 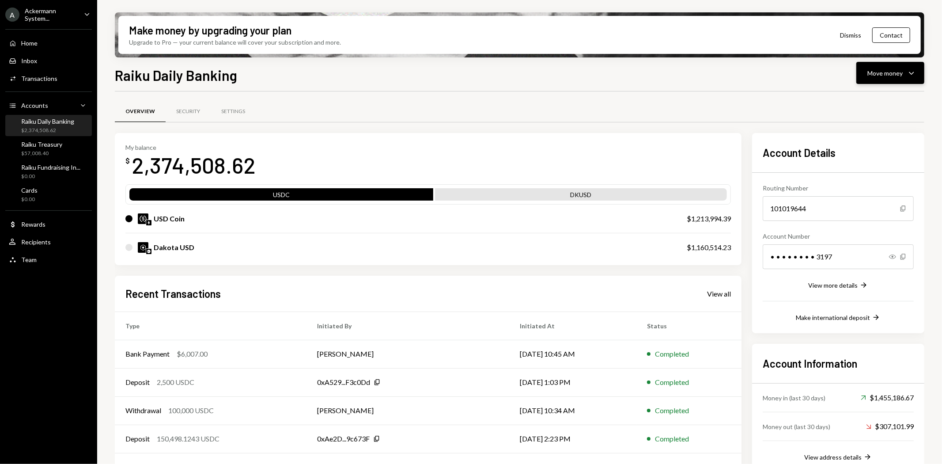 What do you see at coordinates (890, 426) in the screenshot?
I see `div: $307,101.99` at bounding box center [890, 426].